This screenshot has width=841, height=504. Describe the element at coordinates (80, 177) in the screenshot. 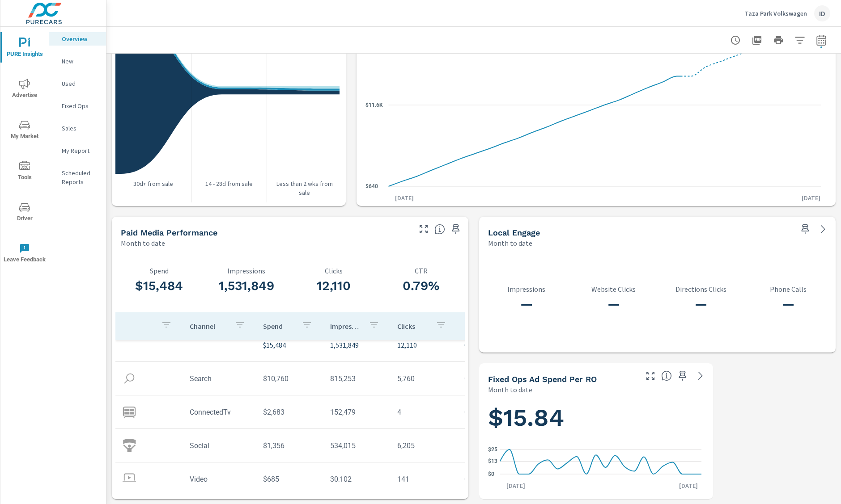

I see `p: Scheduled Reports` at that location.